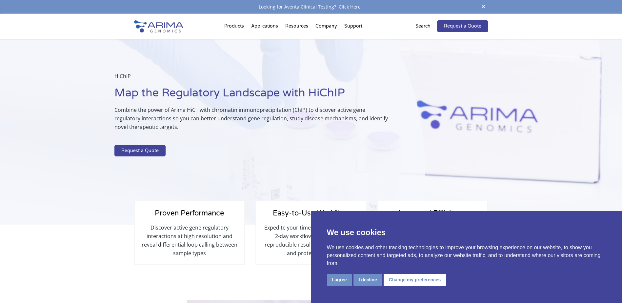  Describe the element at coordinates (311, 240) in the screenshot. I see `p: Expedite your time to results with our 2-day workflow and generate reproducible results across ce...` at that location.